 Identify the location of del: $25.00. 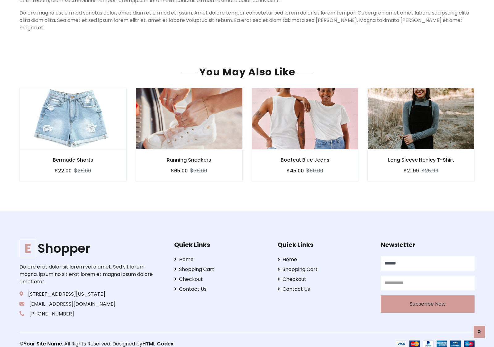
(82, 171).